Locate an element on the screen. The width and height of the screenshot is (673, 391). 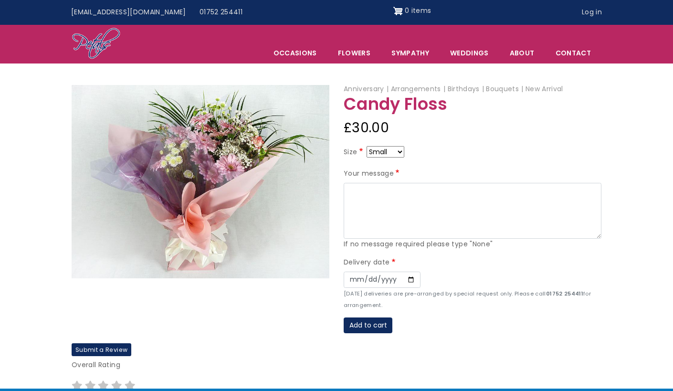
div: £30.00 is located at coordinates (472, 128).